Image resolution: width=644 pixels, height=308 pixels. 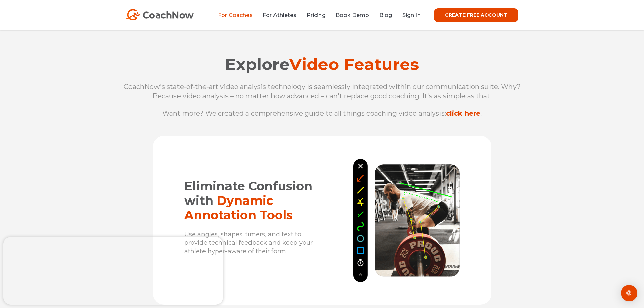 What do you see at coordinates (316, 15) in the screenshot?
I see `a: Pricing` at bounding box center [316, 15].